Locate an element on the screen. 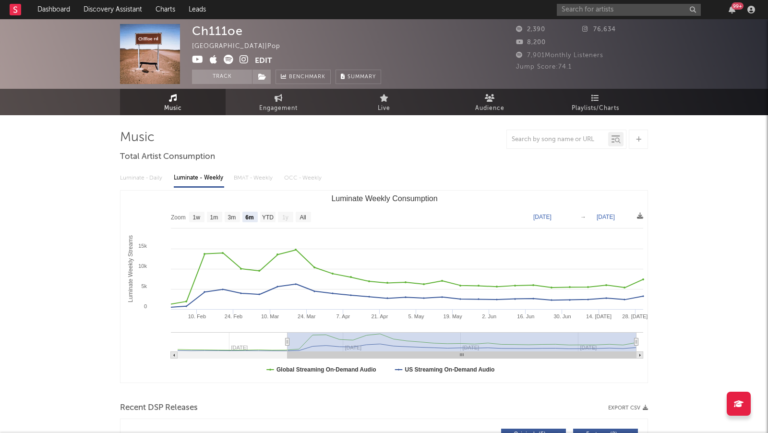 This screenshot has width=768, height=433. text: Luminate Weekly Streams is located at coordinates (131, 269).